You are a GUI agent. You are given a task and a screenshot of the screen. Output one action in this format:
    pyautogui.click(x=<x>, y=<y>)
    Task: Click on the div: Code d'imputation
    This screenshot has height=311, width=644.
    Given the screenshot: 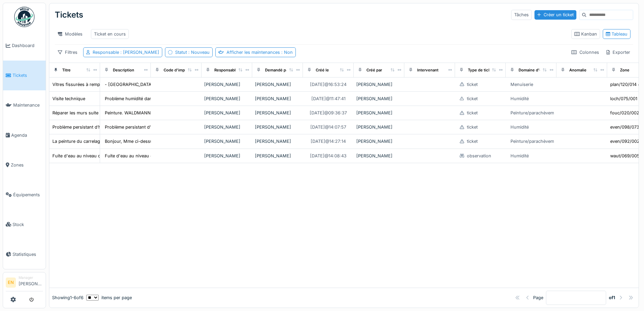 What is the action you would take?
    pyautogui.click(x=180, y=70)
    